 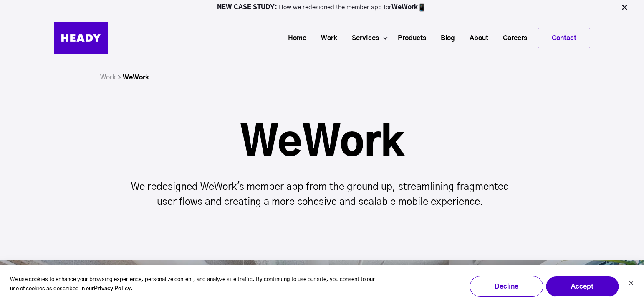 What do you see at coordinates (476, 38) in the screenshot?
I see `a: About` at bounding box center [476, 38].